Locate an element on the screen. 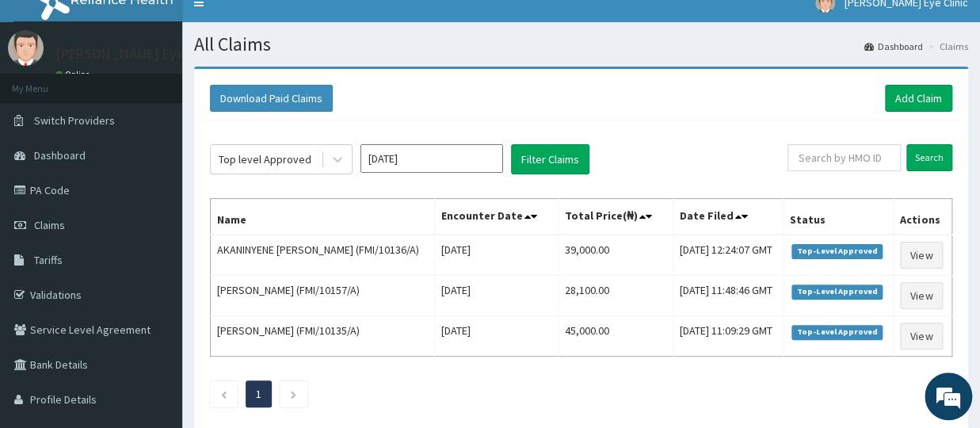  th: Total Price(₦) is located at coordinates (616, 217).